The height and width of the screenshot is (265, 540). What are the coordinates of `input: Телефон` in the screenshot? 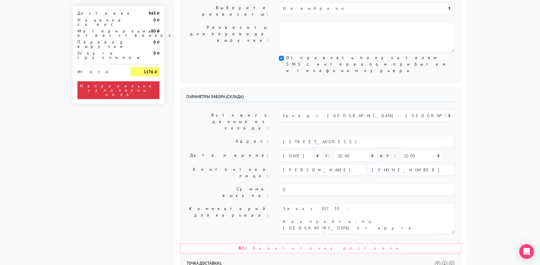 It's located at (411, 170).